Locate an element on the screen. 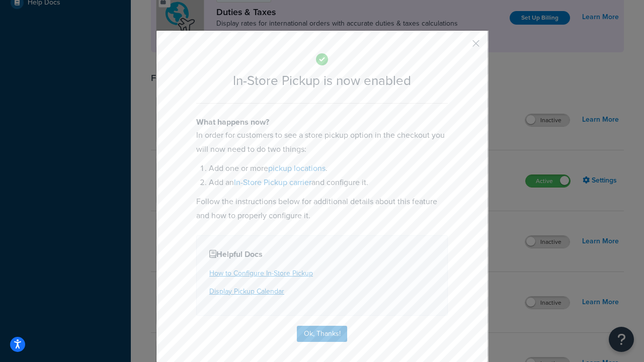 The width and height of the screenshot is (644, 362). h4: Helpful Docs is located at coordinates (322, 254).